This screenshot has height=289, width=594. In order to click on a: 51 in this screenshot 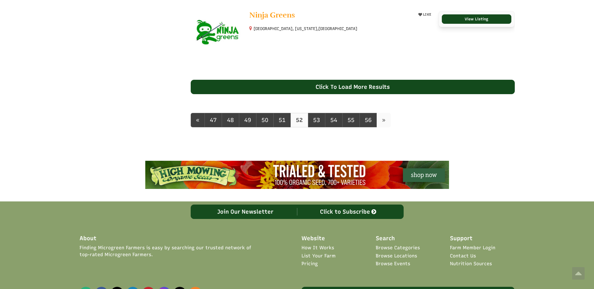, I will do `click(282, 120)`.